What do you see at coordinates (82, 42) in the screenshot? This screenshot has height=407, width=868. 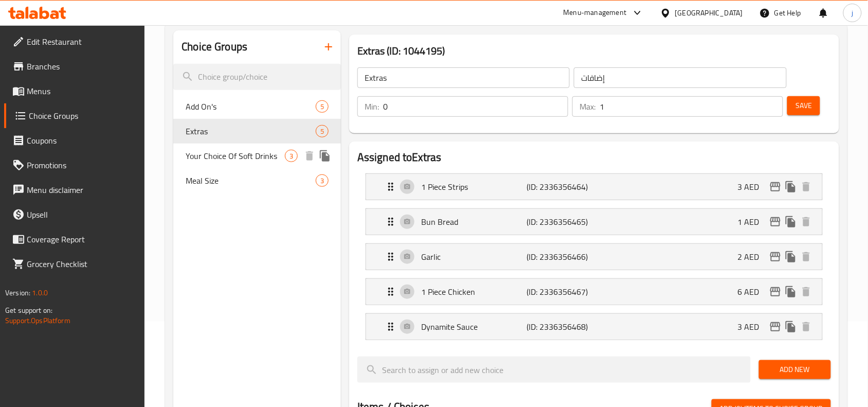 I see `span: Edit Restaurant` at bounding box center [82, 42].